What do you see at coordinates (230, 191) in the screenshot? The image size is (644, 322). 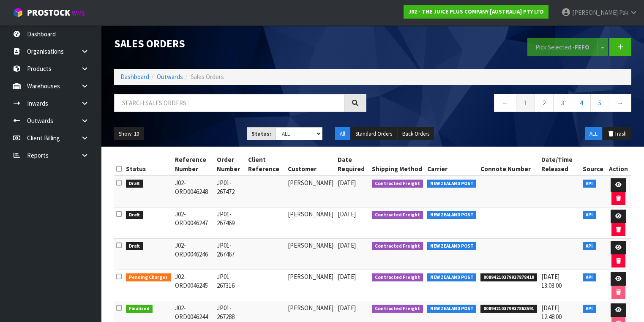 I see `td: JP01-267472` at bounding box center [230, 191].